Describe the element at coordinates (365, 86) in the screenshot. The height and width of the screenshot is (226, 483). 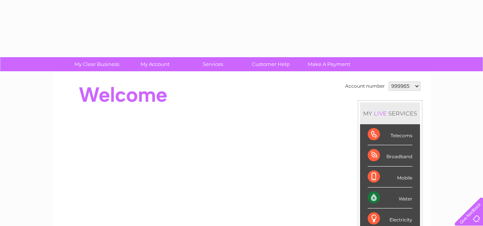
I see `td: Account number` at that location.